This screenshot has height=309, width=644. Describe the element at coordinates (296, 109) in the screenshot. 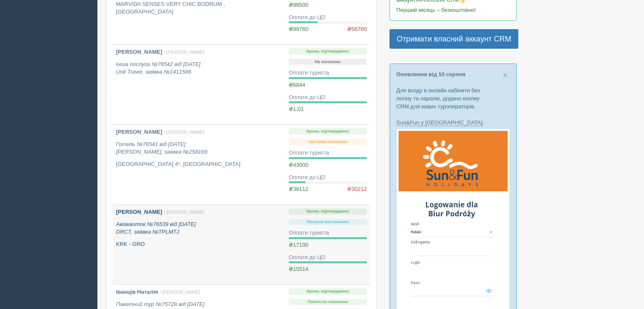

I see `span: ₴1,01` at that location.